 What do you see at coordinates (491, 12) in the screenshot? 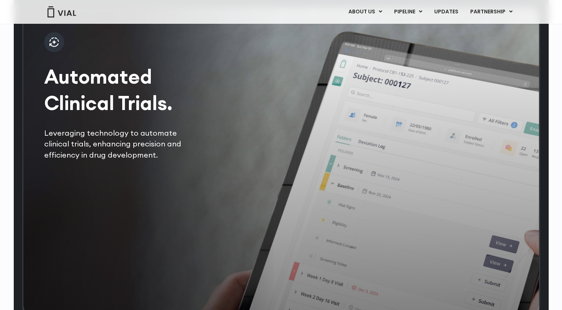
I see `a: PARTNERSHIPMenu Toggle` at bounding box center [491, 12].